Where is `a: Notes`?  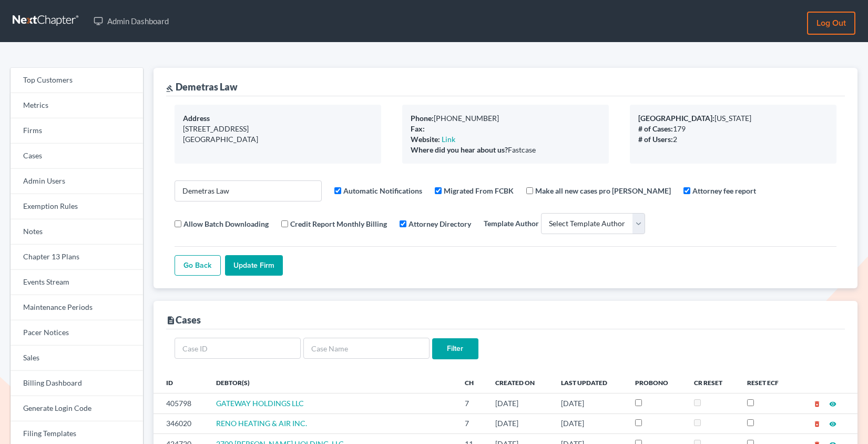
a: Notes is located at coordinates (77, 232).